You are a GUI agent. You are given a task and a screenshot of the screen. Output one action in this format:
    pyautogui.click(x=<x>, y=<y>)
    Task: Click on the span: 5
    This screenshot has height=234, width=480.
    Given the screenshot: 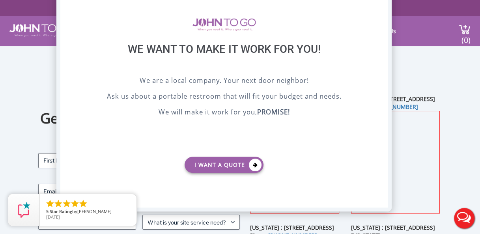 What is the action you would take?
    pyautogui.click(x=47, y=211)
    